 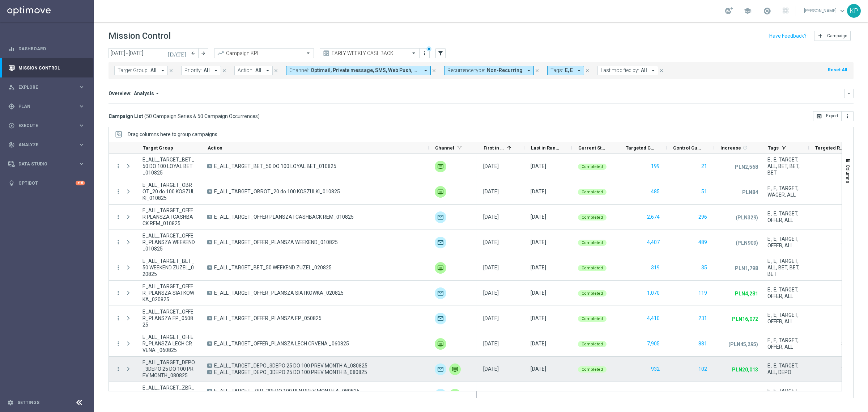 What do you see at coordinates (184, 117) in the screenshot?
I see `h3: Campaign List` at bounding box center [184, 117].